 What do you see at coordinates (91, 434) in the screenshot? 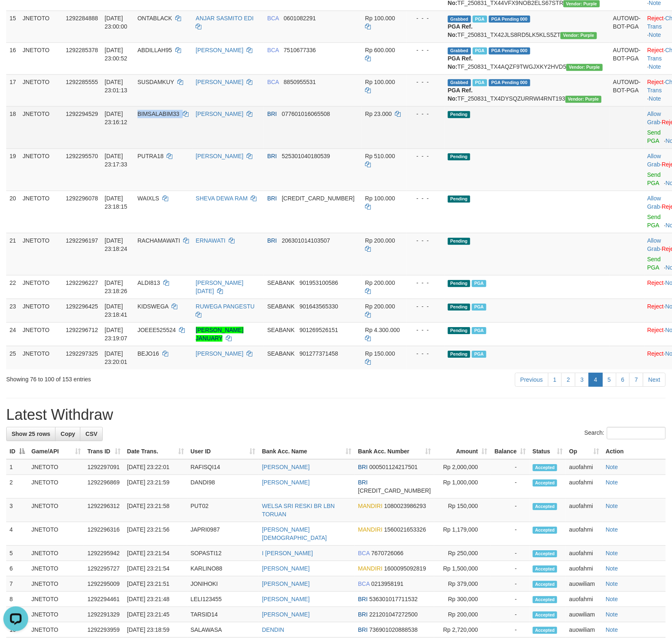
I see `span: CSV` at bounding box center [91, 434].